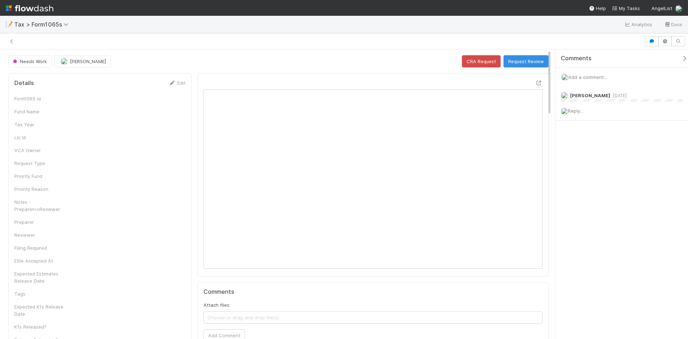 The image size is (688, 339). I want to click on div: Reviewer, so click(41, 235).